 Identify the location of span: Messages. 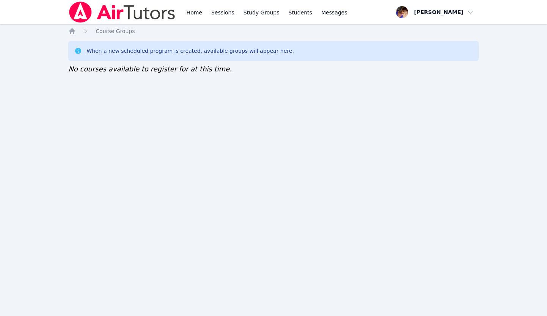
(334, 13).